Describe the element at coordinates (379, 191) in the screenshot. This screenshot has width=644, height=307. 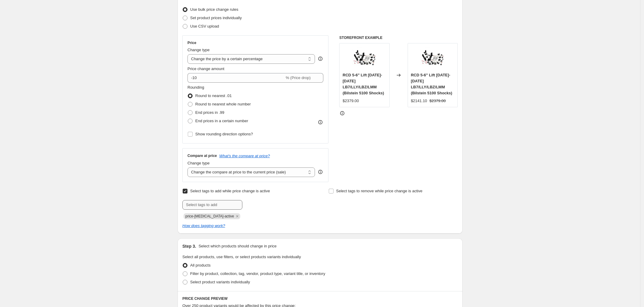
I see `span: Select tags to remove while price change is active` at that location.